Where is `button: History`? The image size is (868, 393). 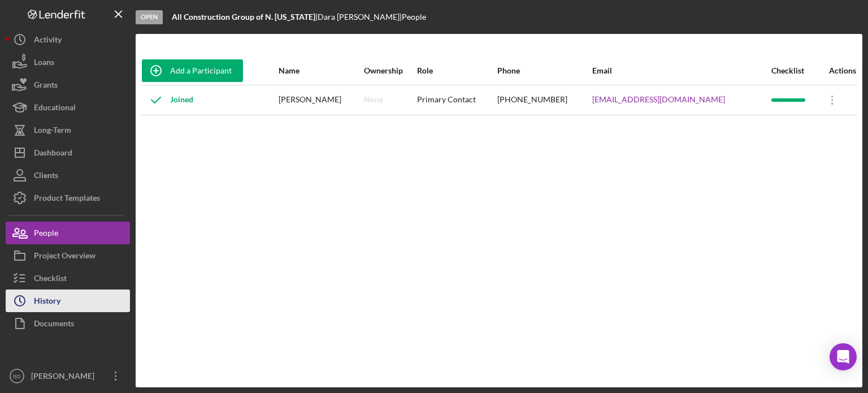
button: History is located at coordinates (68, 301).